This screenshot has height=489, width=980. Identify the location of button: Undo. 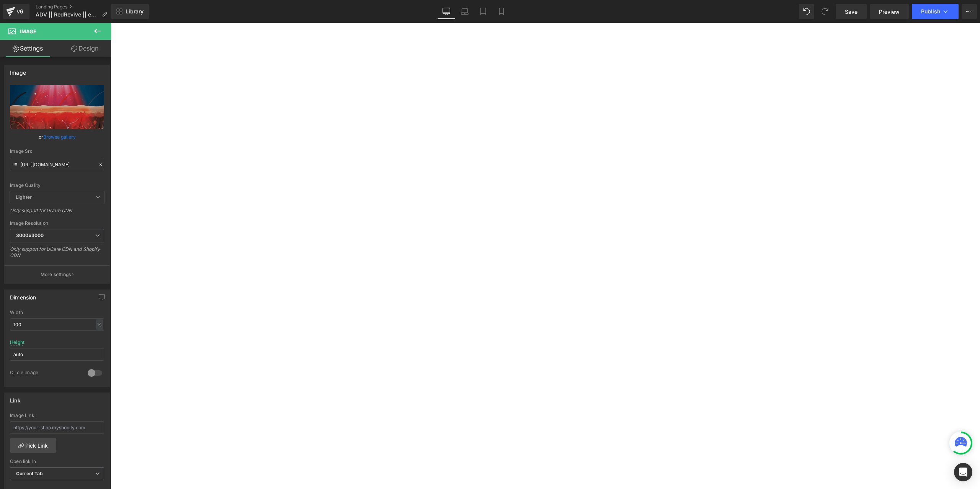
(806, 11).